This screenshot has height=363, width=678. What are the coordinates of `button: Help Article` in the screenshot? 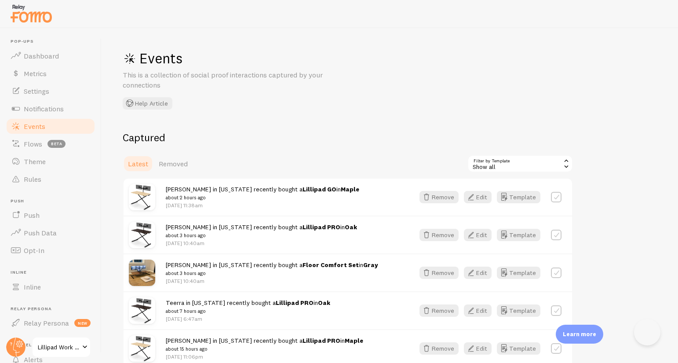 It's located at (147, 103).